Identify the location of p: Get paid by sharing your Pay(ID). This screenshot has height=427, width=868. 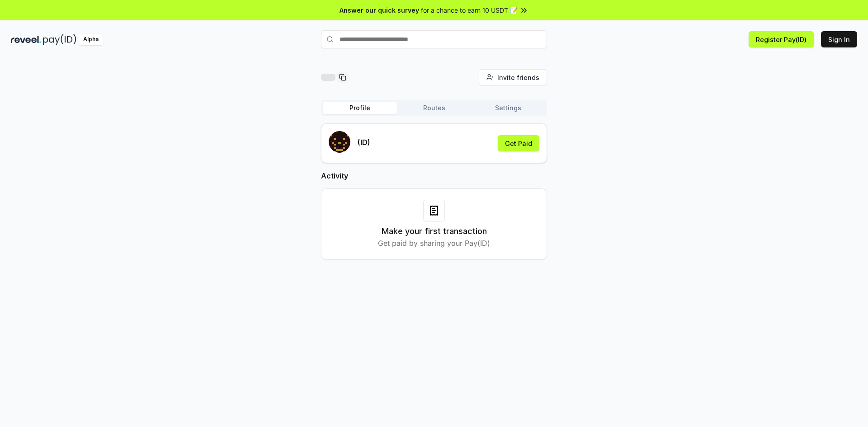
(434, 243).